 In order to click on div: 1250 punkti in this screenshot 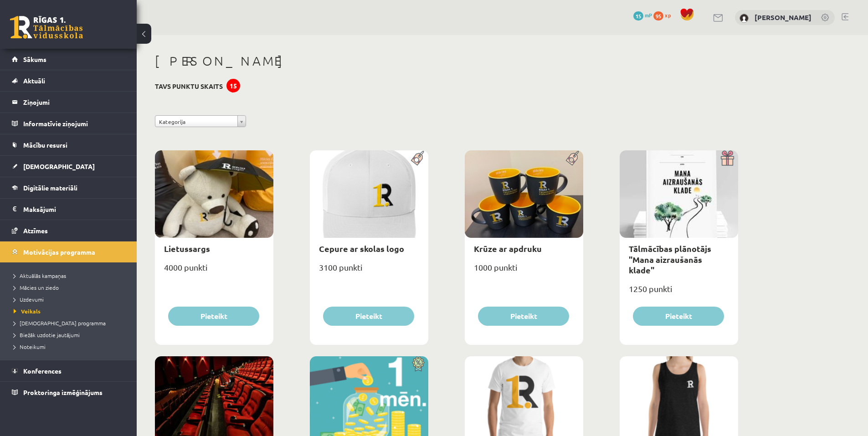, I will do `click(679, 292)`.